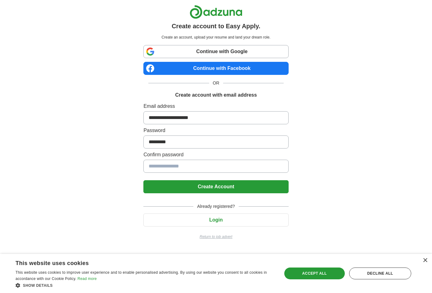 The image size is (432, 293). Describe the element at coordinates (87, 278) in the screenshot. I see `a: Read more, opens a new window` at that location.